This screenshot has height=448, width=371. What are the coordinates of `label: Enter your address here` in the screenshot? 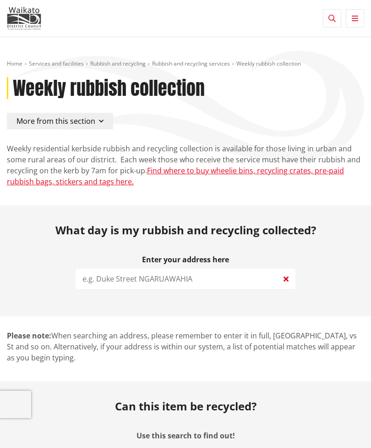 It's located at (186, 259).